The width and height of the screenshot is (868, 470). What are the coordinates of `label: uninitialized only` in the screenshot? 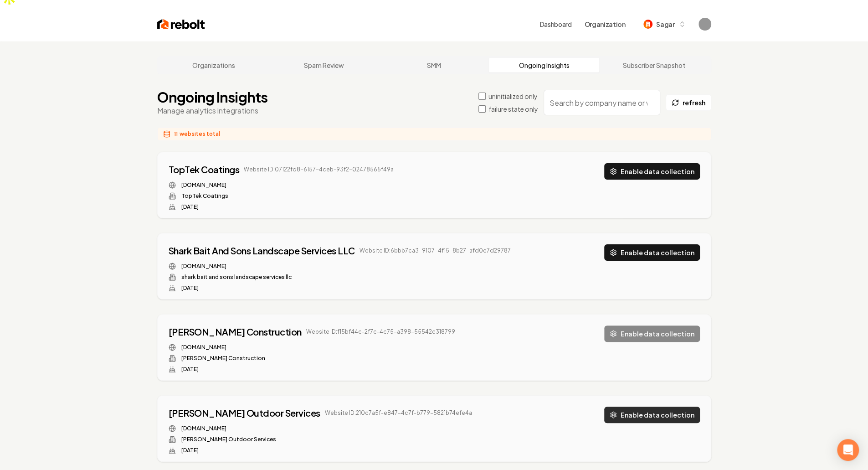 It's located at (513, 96).